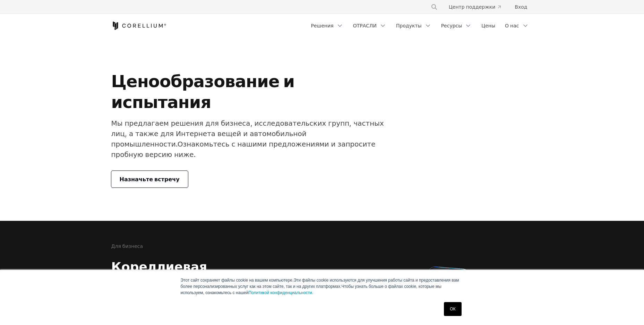 The image size is (644, 325). I want to click on ya-tr-span: Продукты, so click(409, 26).